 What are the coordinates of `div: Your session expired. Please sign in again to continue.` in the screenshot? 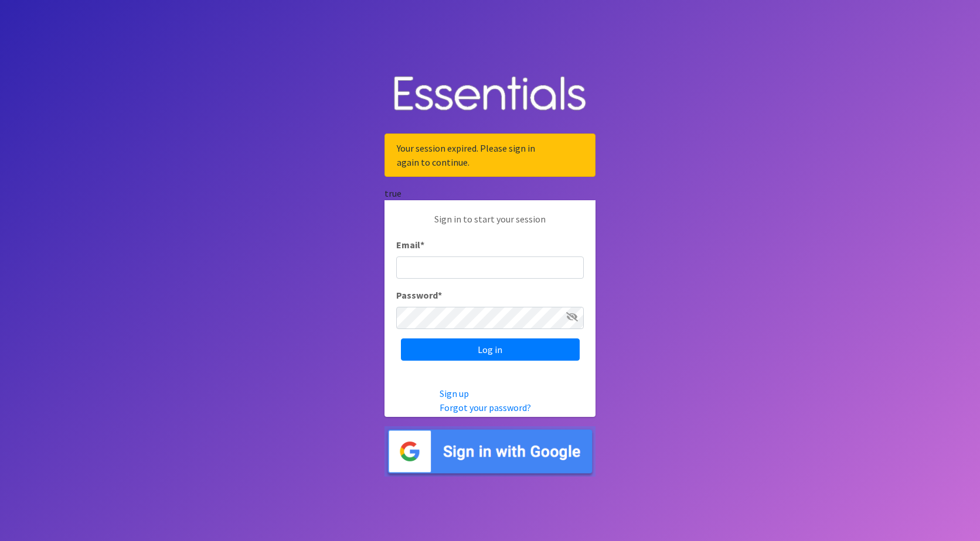 It's located at (490, 155).